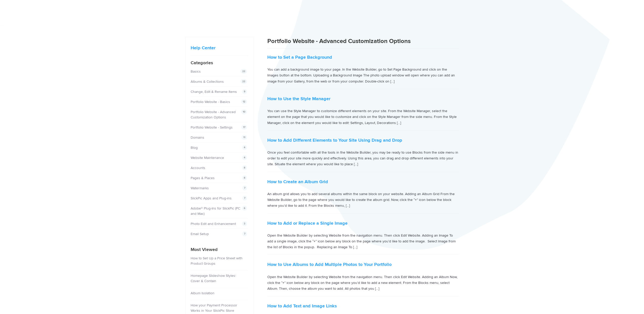 The width and height of the screenshot is (644, 314). What do you see at coordinates (363, 117) in the screenshot?
I see `p: You can use the Style Manager to customize different elements on your site. From the Website Mana...` at bounding box center [363, 117].